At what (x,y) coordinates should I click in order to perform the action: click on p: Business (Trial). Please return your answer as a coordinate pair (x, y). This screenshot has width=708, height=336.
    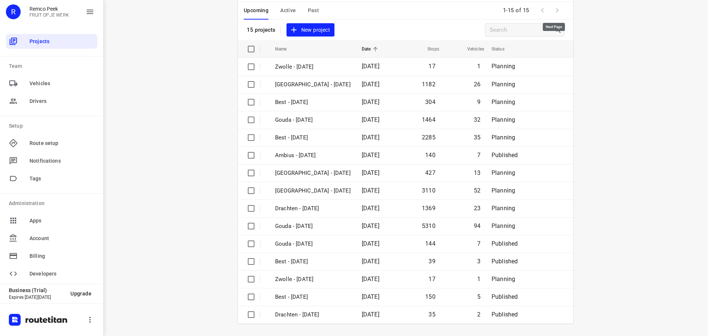
    Looking at the image, I should click on (37, 290).